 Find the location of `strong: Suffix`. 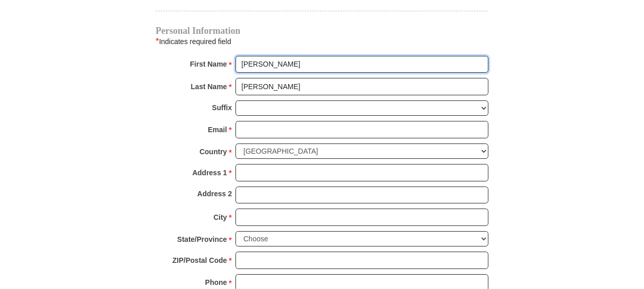

strong: Suffix is located at coordinates (222, 108).